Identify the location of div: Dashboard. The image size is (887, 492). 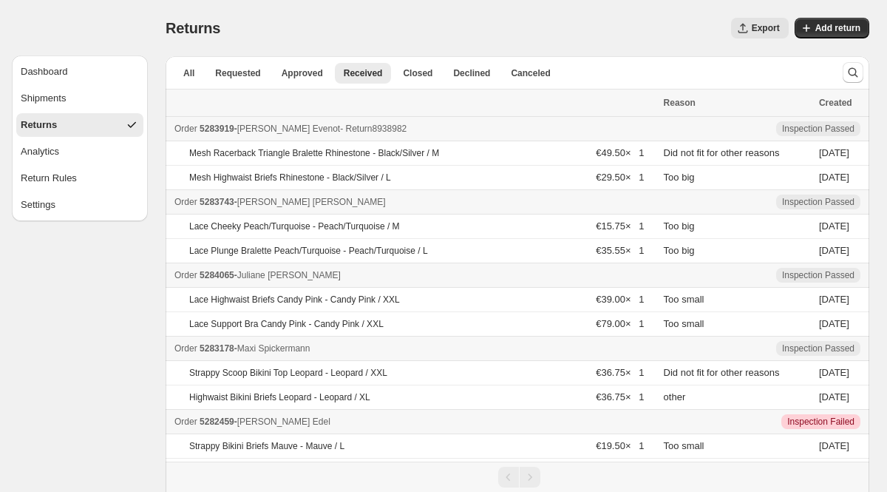
(44, 72).